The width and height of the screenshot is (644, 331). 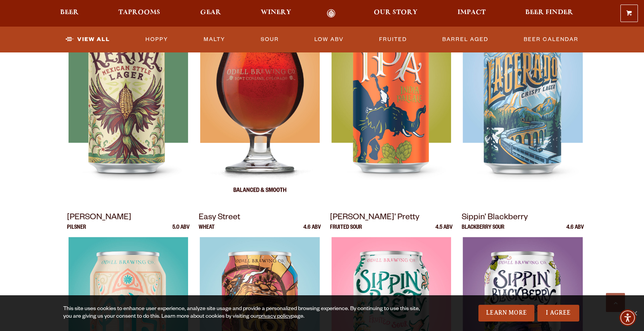 I want to click on span: Our Story, so click(x=395, y=12).